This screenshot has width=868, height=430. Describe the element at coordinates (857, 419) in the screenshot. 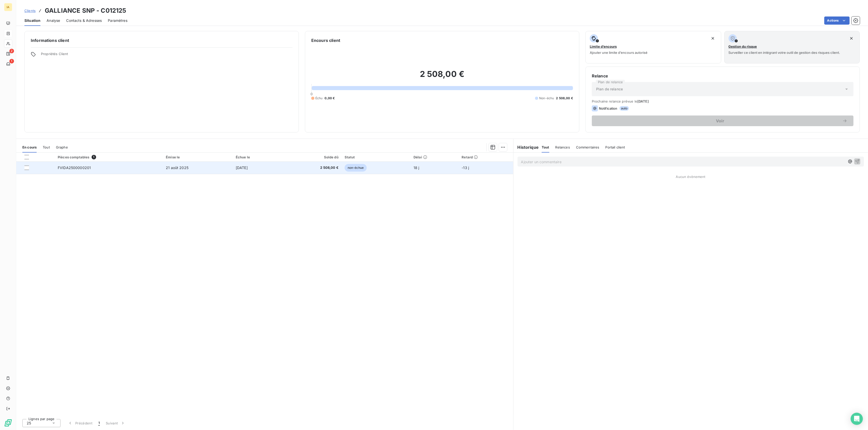

I see `div: Open Intercom Messenger` at that location.